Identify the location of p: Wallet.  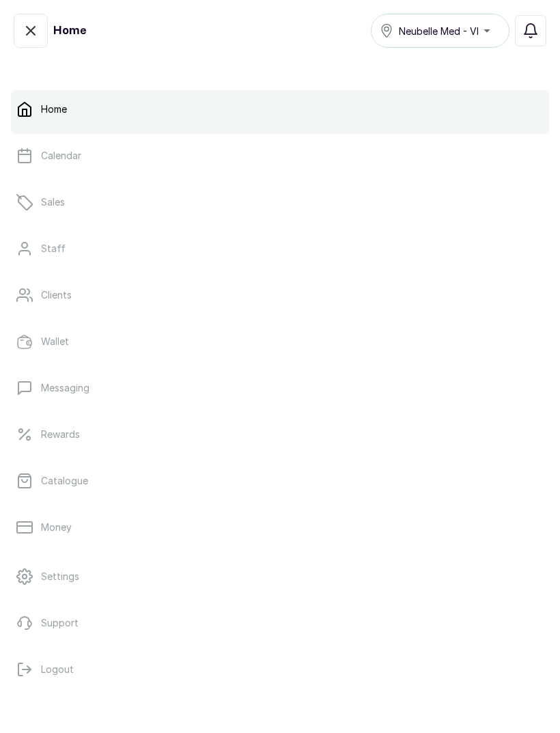
(55, 342).